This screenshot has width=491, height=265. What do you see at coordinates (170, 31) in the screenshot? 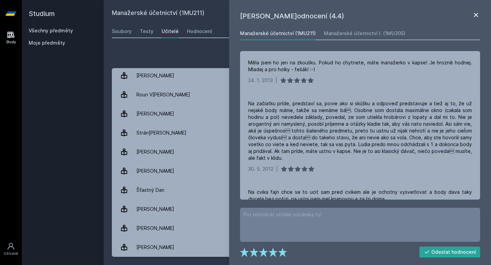
I see `div: Učitelé` at bounding box center [170, 31].